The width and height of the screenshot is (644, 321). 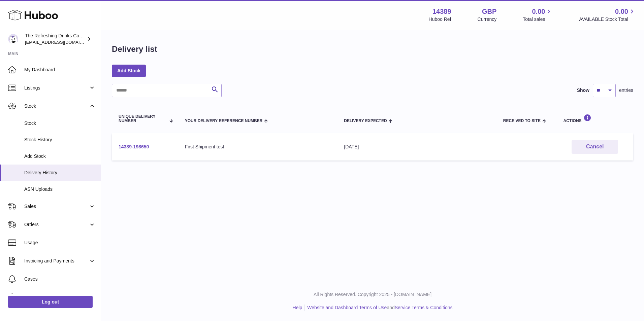 I want to click on span: My Dashboard, so click(x=60, y=70).